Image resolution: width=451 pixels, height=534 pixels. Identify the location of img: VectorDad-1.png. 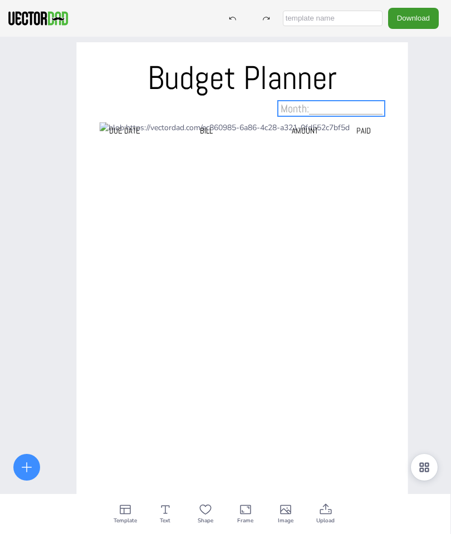
(38, 18).